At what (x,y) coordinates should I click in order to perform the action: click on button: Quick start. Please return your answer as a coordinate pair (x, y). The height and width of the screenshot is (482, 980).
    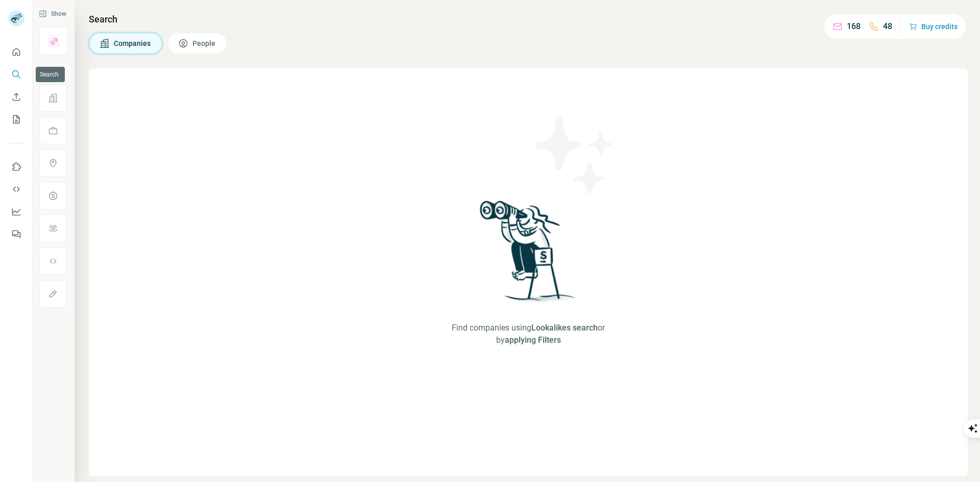
    Looking at the image, I should click on (16, 52).